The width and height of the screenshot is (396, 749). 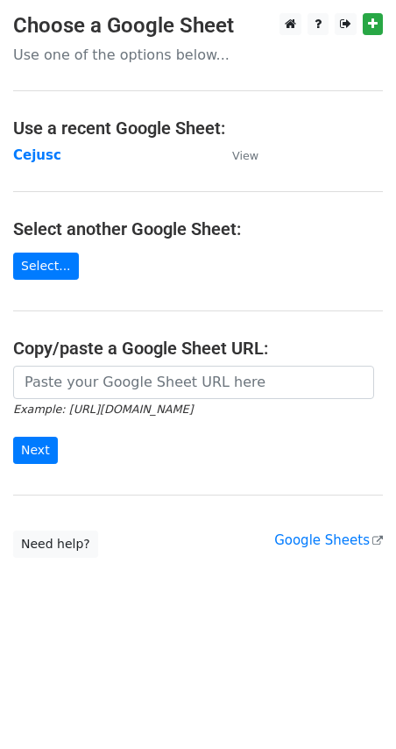 I want to click on h4: Copy/paste a Google Sheet URL:, so click(x=198, y=348).